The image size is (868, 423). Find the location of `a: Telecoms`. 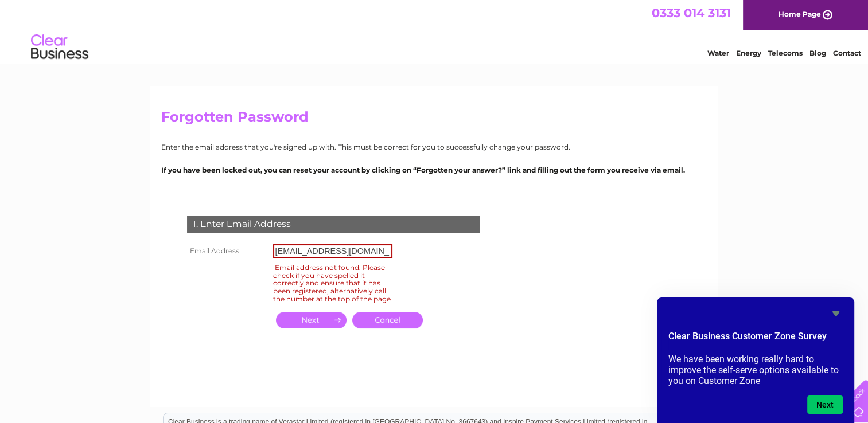

a: Telecoms is located at coordinates (785, 53).